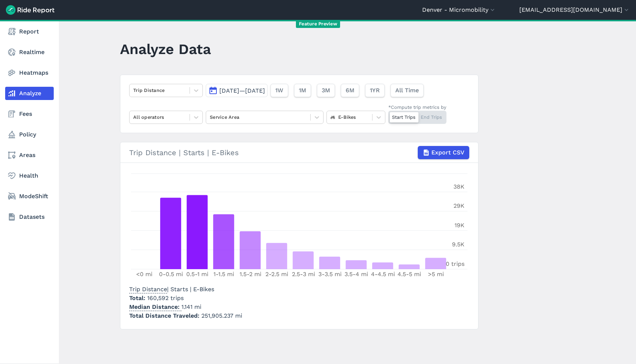 Image resolution: width=636 pixels, height=364 pixels. What do you see at coordinates (171, 274) in the screenshot?
I see `tspan: 0-0.5 mi` at bounding box center [171, 274].